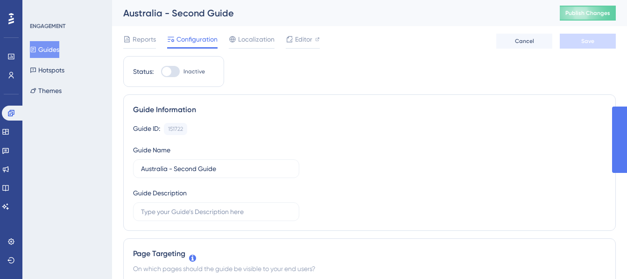 Image resolution: width=627 pixels, height=279 pixels. I want to click on div: Guide ID:, so click(147, 129).